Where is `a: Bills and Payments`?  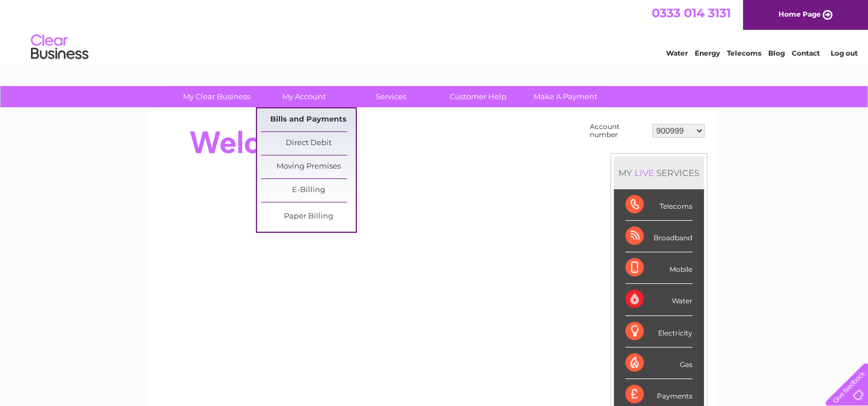
a: Bills and Payments is located at coordinates (308, 120).